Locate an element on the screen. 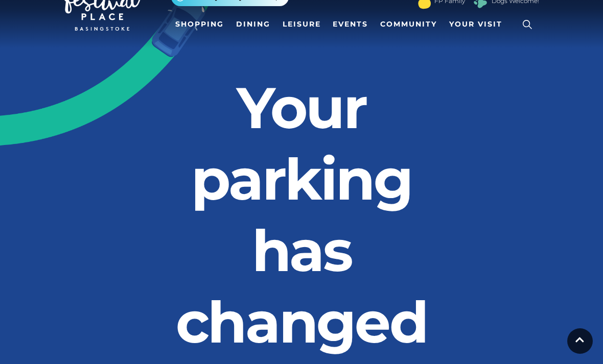 This screenshot has height=364, width=603. a: Leisure is located at coordinates (302, 24).